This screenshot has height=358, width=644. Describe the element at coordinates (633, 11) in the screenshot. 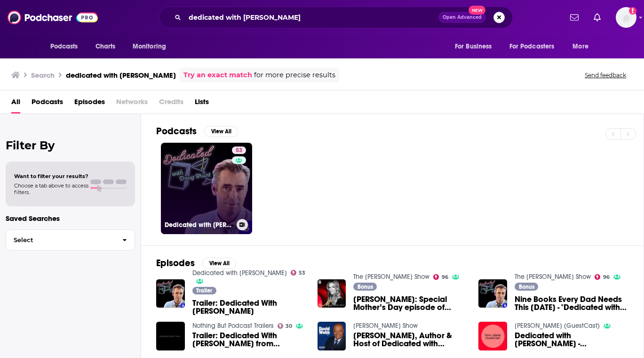

I see `svg: Add a profile image` at that location.